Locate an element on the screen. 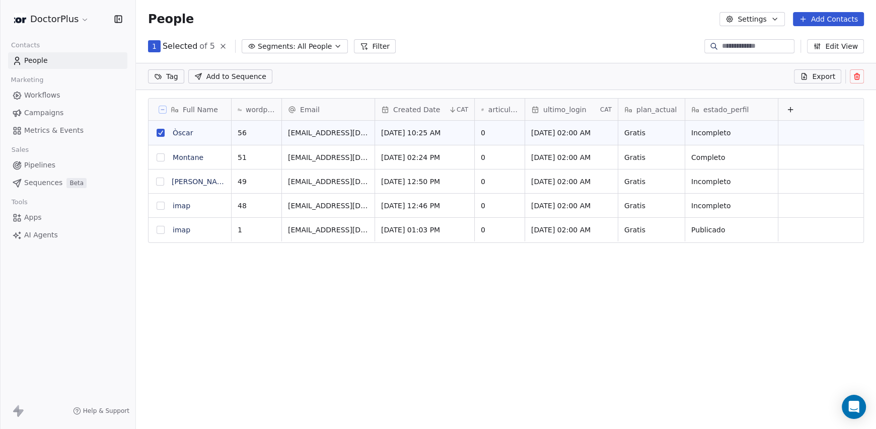 Image resolution: width=876 pixels, height=429 pixels. button: Settings is located at coordinates (752, 19).